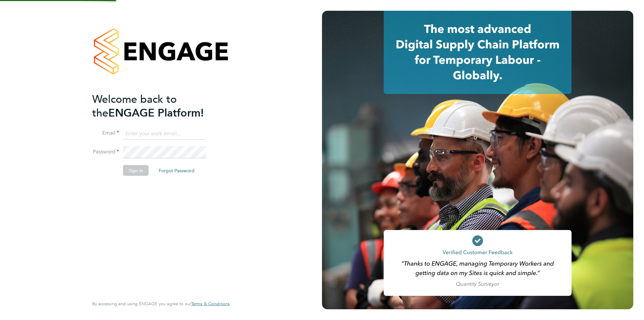 This screenshot has width=644, height=320. Describe the element at coordinates (136, 171) in the screenshot. I see `button: Sign In` at that location.